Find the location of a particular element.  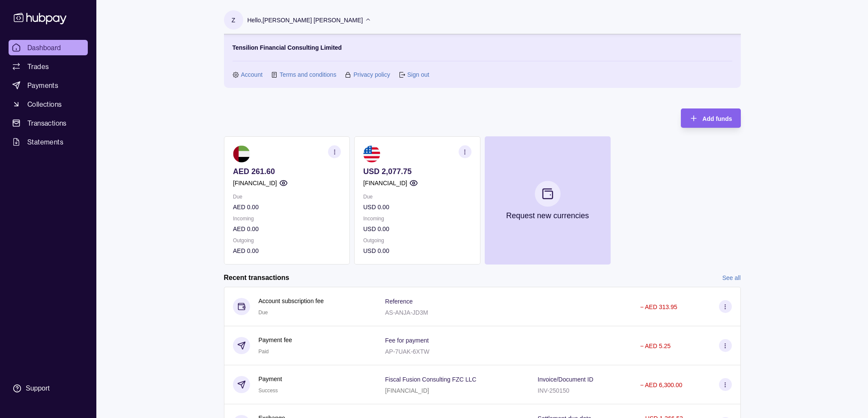

p: Fiscal Fusion Consulting FZC LLC is located at coordinates (430, 380).